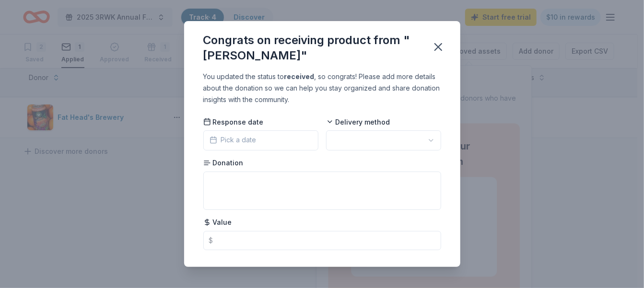  What do you see at coordinates (261, 140) in the screenshot?
I see `button: Pick a date` at bounding box center [261, 140].